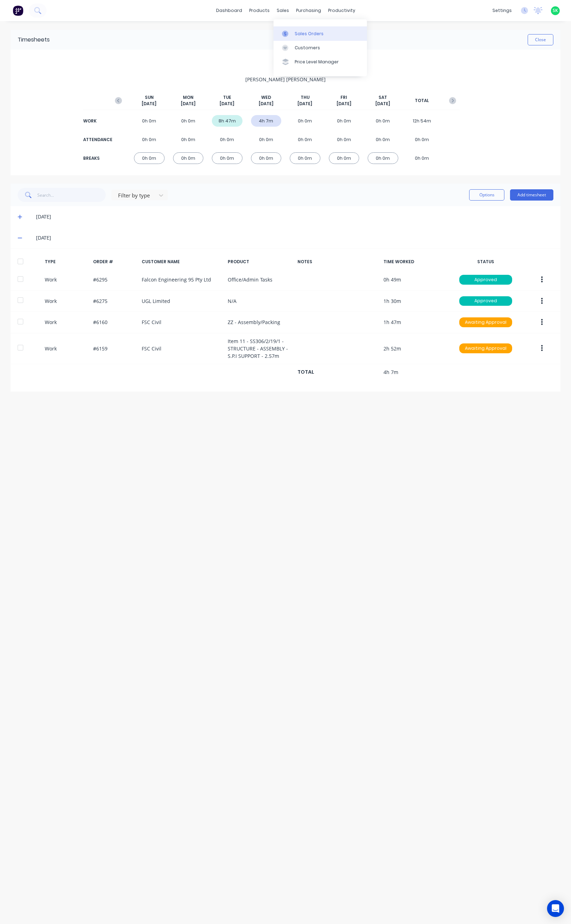  I want to click on span: TUE, so click(226, 97).